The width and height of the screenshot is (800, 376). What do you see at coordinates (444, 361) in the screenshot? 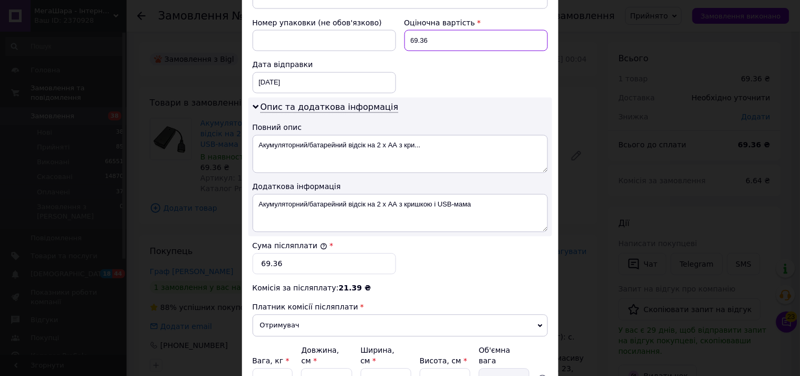
I see `label: Висота, см` at bounding box center [444, 361].